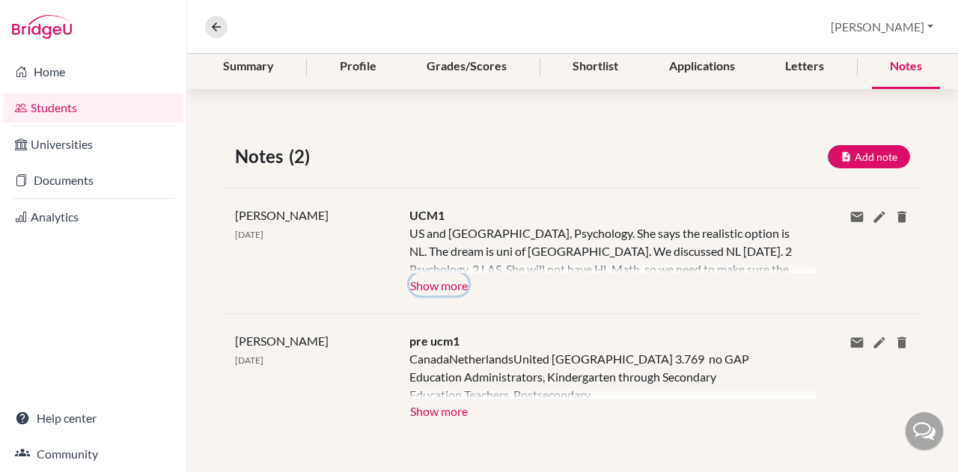  Describe the element at coordinates (93, 419) in the screenshot. I see `a: Help center` at that location.